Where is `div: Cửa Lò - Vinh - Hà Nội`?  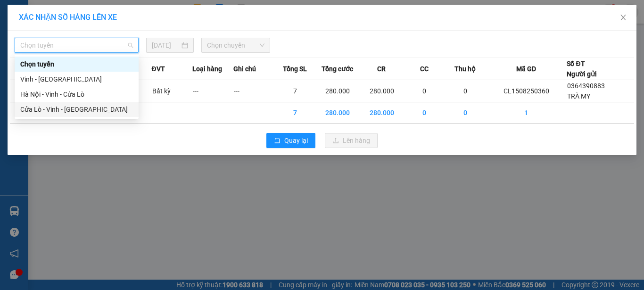
div: Cửa Lò - Vinh - Hà Nội is located at coordinates (77, 110).